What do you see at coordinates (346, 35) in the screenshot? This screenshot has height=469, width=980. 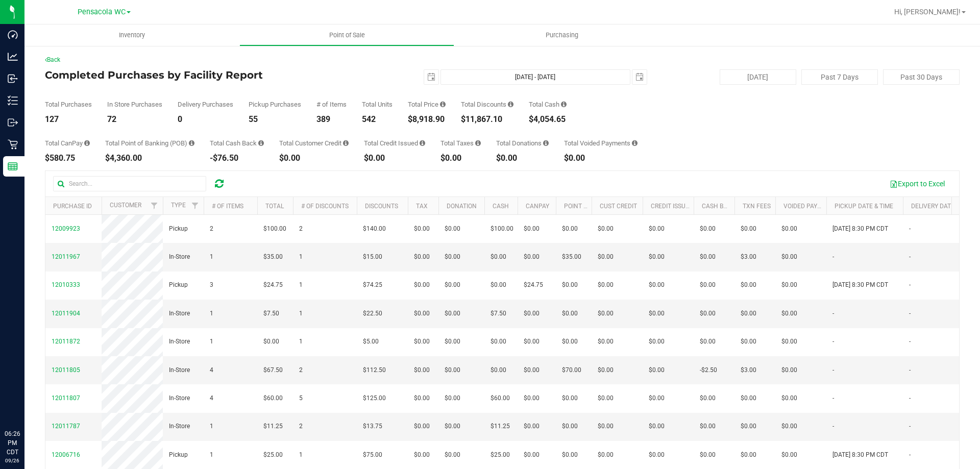 I see `a: Point of Sale` at bounding box center [346, 35].